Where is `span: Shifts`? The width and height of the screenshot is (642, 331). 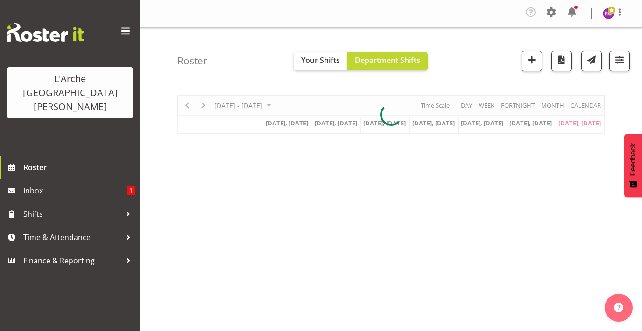
span: Shifts is located at coordinates (72, 214).